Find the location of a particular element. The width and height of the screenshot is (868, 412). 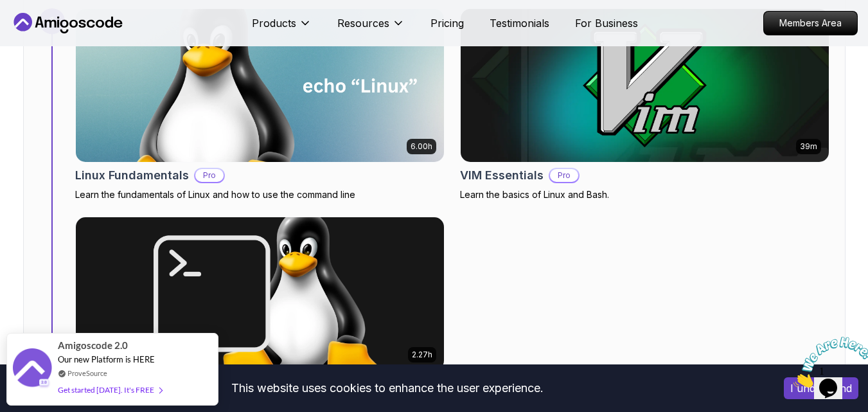

a: VIM Essentials card39mVIM EssentialsProLearn the basics of Linux and Bash. is located at coordinates (644, 105).